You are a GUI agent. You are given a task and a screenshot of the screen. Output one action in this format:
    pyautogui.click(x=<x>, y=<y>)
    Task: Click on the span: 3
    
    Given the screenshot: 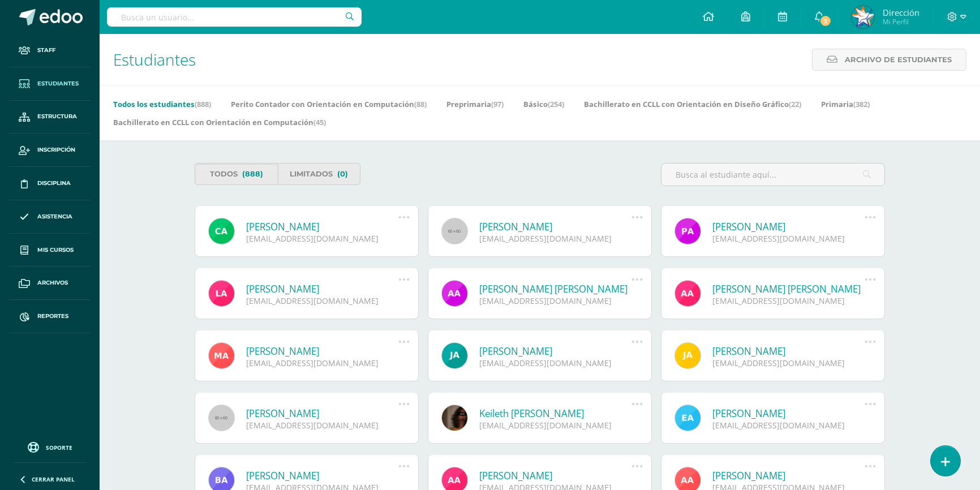 What is the action you would take?
    pyautogui.click(x=826, y=21)
    